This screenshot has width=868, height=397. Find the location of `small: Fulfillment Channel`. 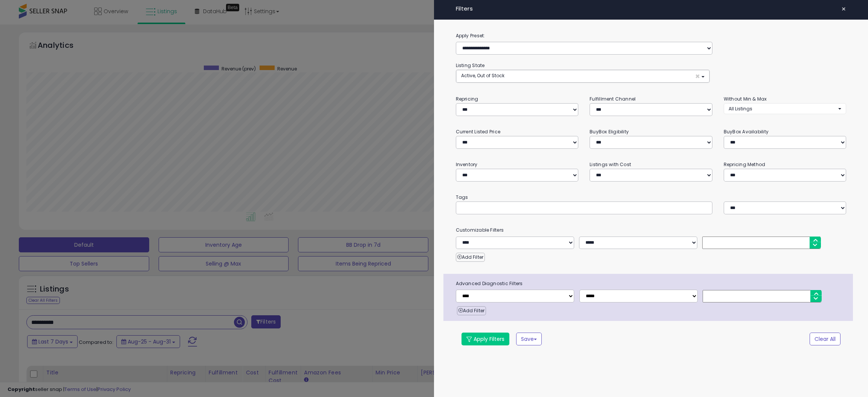

small: Fulfillment Channel is located at coordinates (613, 99).